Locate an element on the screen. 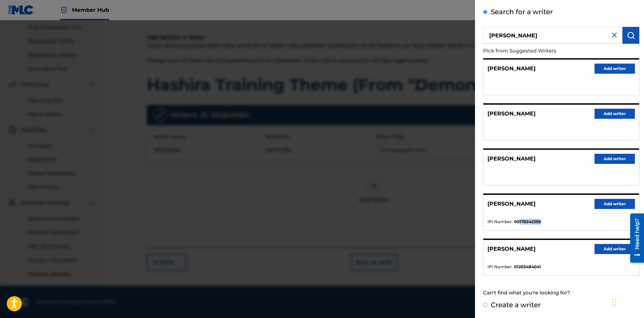  span: Member Hub is located at coordinates (91, 10).